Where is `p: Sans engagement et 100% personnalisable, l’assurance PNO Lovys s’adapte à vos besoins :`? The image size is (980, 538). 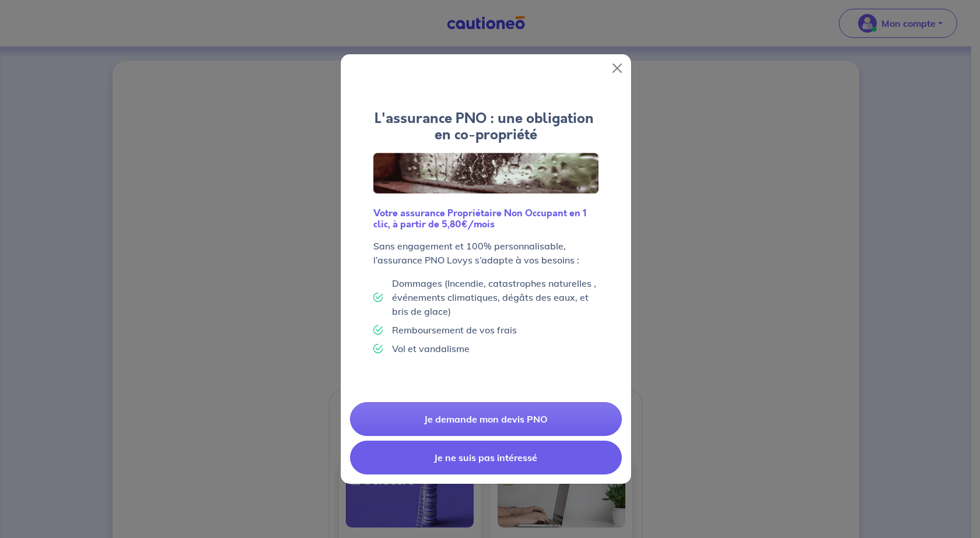 p: Sans engagement et 100% personnalisable, l’assurance PNO Lovys s’adapte à vos besoins : is located at coordinates (486, 253).